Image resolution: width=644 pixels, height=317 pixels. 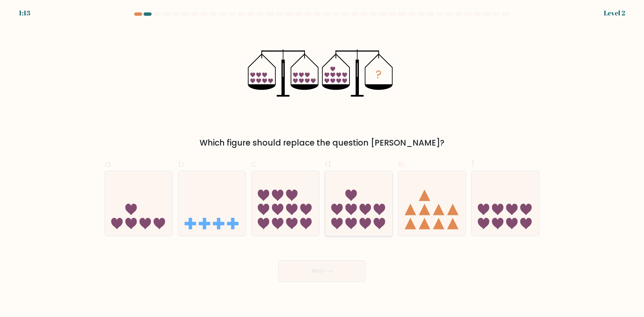 What do you see at coordinates (474, 164) in the screenshot?
I see `span: f.` at bounding box center [474, 164].